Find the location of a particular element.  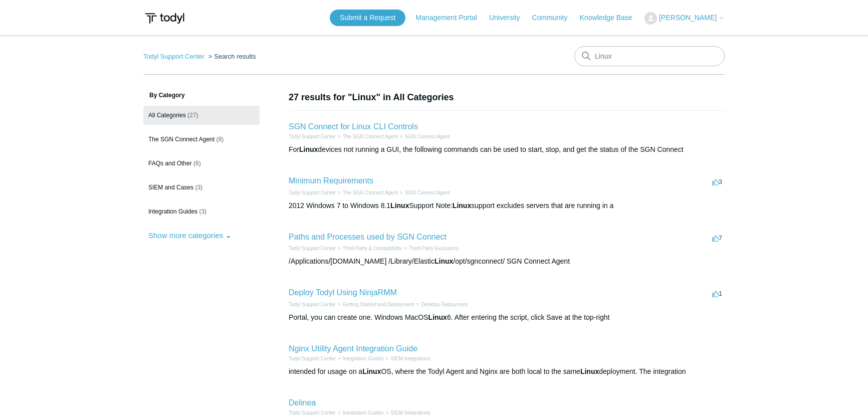

a: SGN Connect for Linux CLI Controls is located at coordinates (353, 126).